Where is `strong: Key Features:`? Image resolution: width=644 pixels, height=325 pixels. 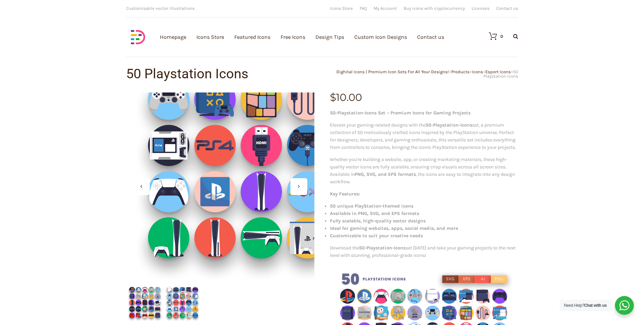 strong: Key Features: is located at coordinates (345, 194).